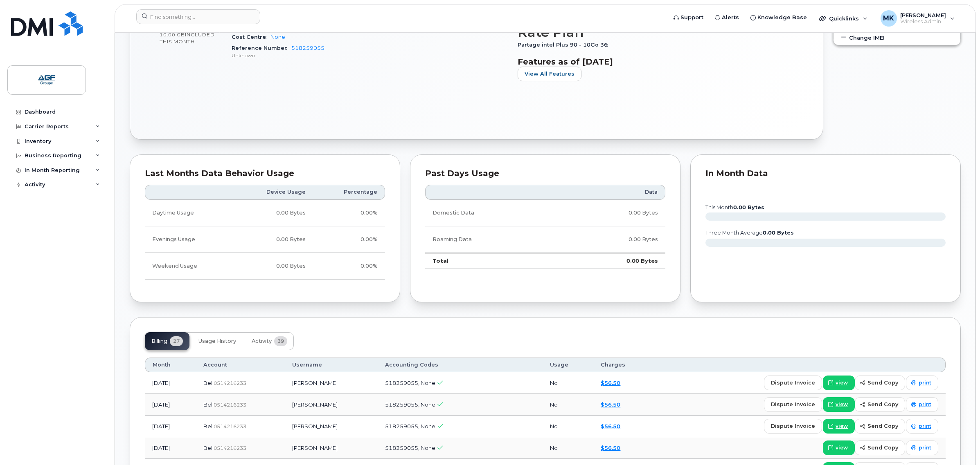  I want to click on th: Usage, so click(568, 365).